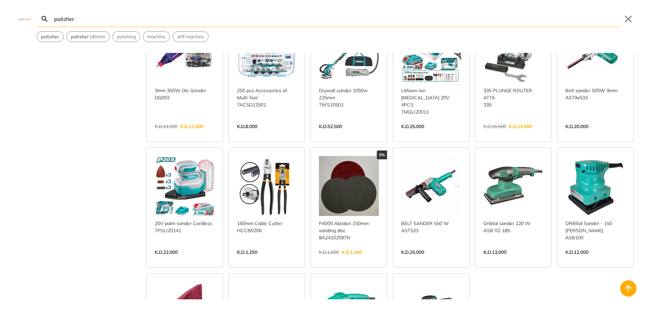 The image size is (650, 321). What do you see at coordinates (629, 288) in the screenshot?
I see `svg: Back to top` at bounding box center [629, 288].